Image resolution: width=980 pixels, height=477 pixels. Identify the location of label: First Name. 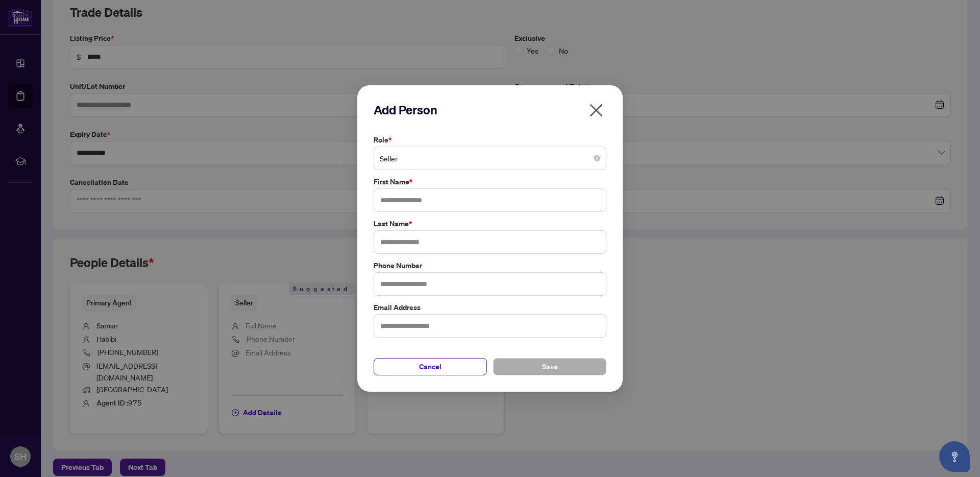
(490, 182).